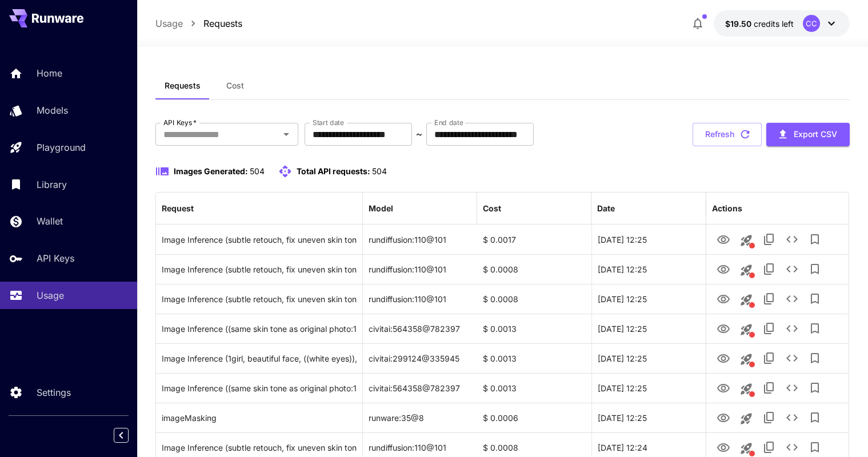 This screenshot has width=868, height=457. I want to click on p: Requests, so click(222, 23).